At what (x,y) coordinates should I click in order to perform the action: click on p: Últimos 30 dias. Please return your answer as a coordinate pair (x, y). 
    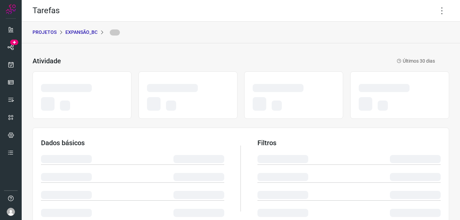
    Looking at the image, I should click on (416, 61).